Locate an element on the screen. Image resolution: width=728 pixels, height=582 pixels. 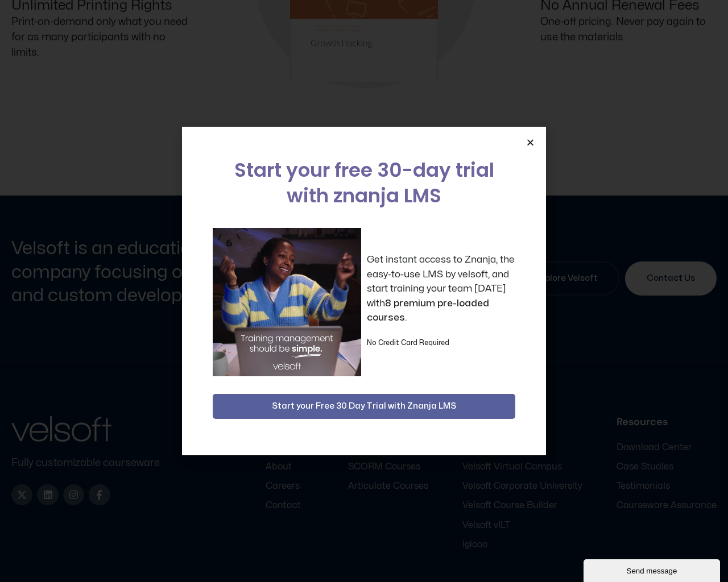
h2: Start your free 30-day trial with znanja LMS is located at coordinates (364, 184).